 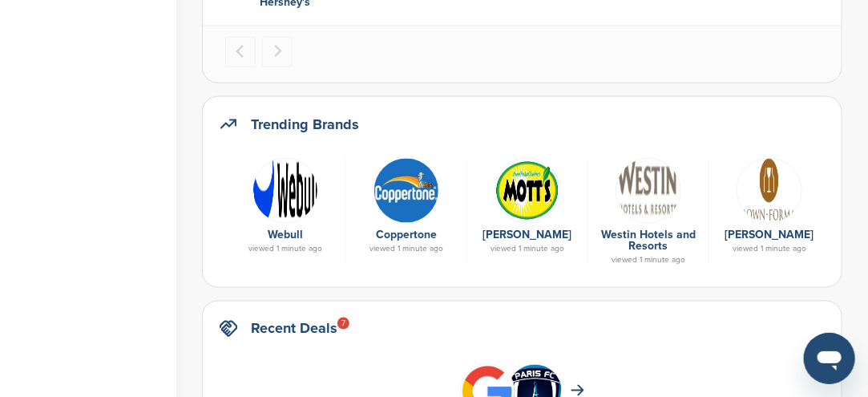 What do you see at coordinates (277, 52) in the screenshot?
I see `button: Next slide` at bounding box center [277, 52].